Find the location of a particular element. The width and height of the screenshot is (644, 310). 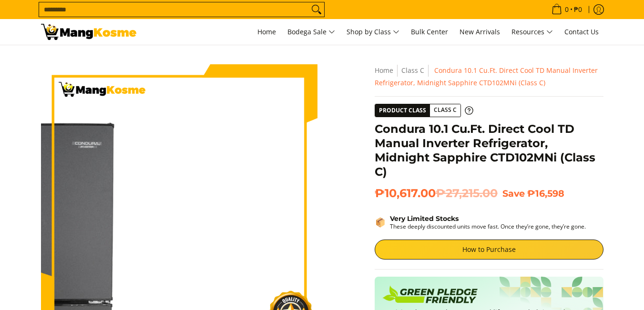

p: These deeply discounted units move fast. Once they’re gone, they’re gone. is located at coordinates (487, 227).